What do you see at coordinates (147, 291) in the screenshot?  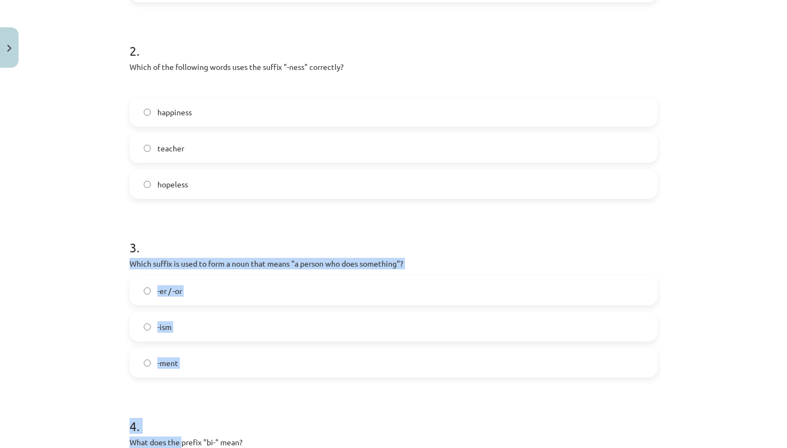 I see `input: -er / -or` at bounding box center [147, 291].